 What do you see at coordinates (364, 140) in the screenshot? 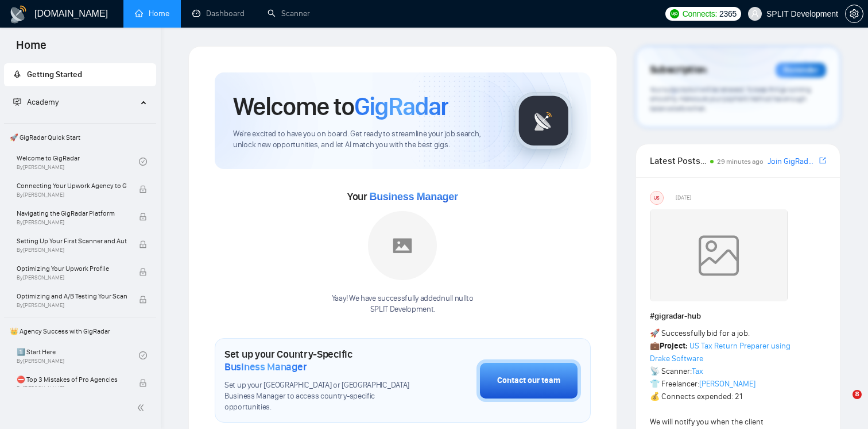
I see `span: We're excited to have you on board. Get ready to streamline your job search, unlock new opportuni...` at bounding box center [364, 140].